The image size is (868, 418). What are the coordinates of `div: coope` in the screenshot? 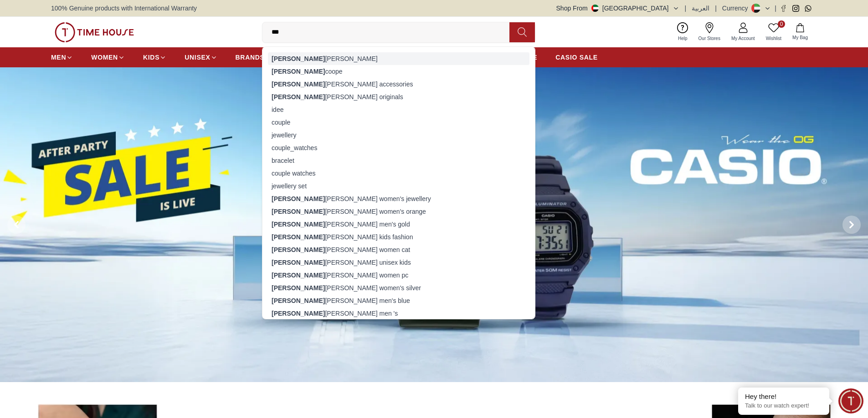 It's located at (398, 71).